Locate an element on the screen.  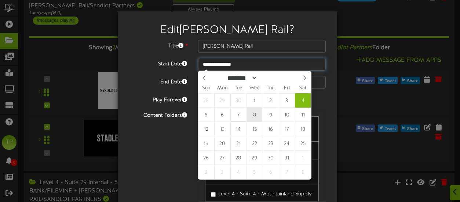
span: Sun is located at coordinates (206, 88).